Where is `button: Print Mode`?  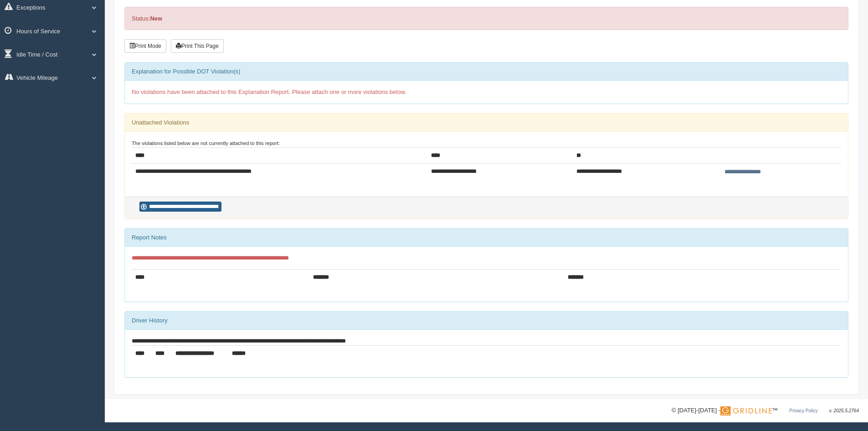 button: Print Mode is located at coordinates (145, 46).